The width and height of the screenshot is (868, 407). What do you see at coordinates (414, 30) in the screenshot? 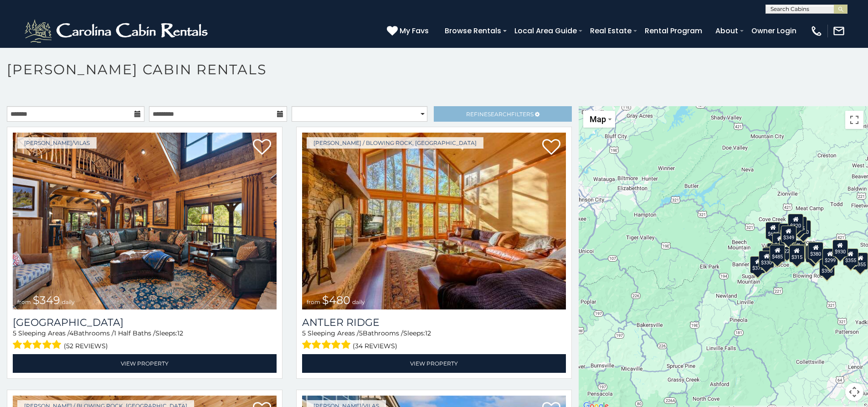
I see `span: My Favs` at bounding box center [414, 30].